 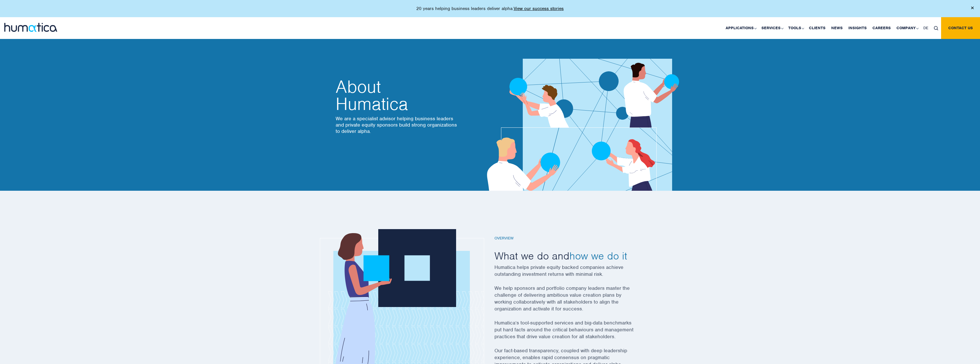 I want to click on a: View our success stories, so click(x=539, y=9).